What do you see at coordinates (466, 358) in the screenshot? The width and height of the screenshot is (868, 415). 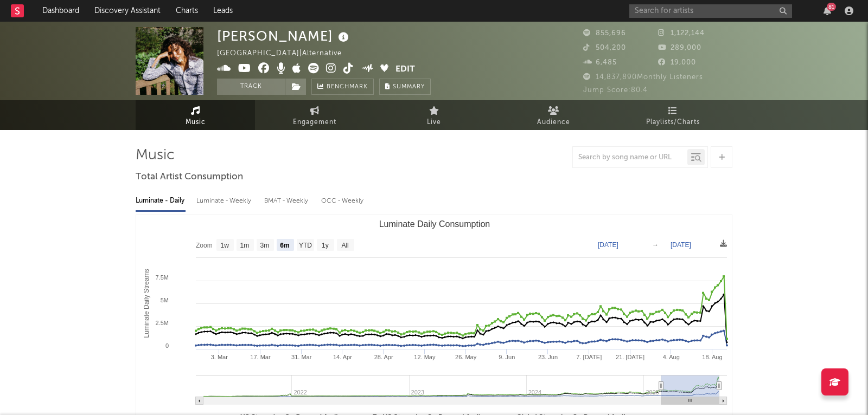 I see `text: 26. May` at bounding box center [466, 358].